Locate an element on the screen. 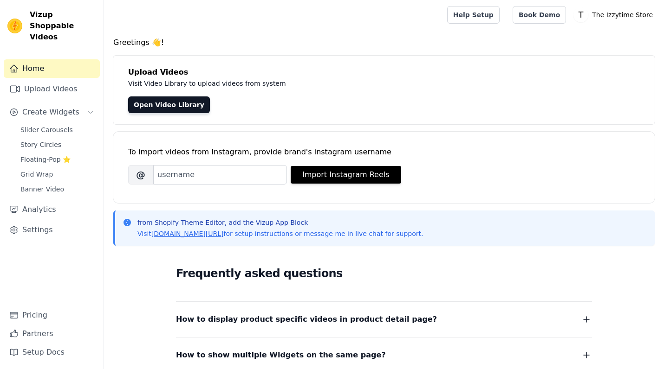 This screenshot has height=369, width=664. h2: Frequently asked questions is located at coordinates (384, 274).